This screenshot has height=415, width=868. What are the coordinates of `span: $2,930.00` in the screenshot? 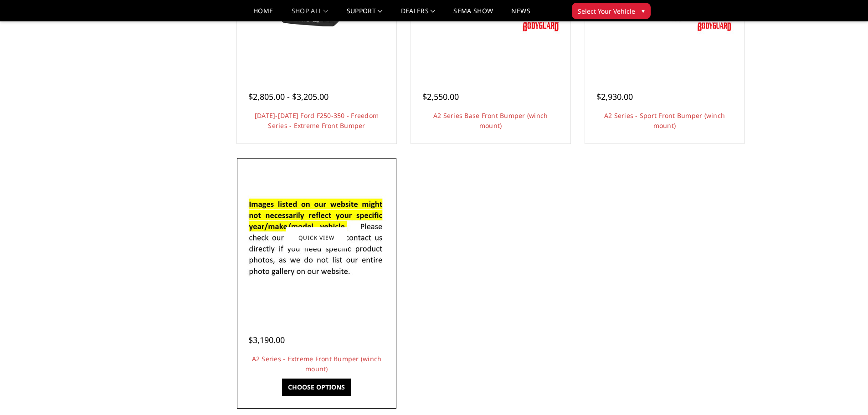 It's located at (614, 96).